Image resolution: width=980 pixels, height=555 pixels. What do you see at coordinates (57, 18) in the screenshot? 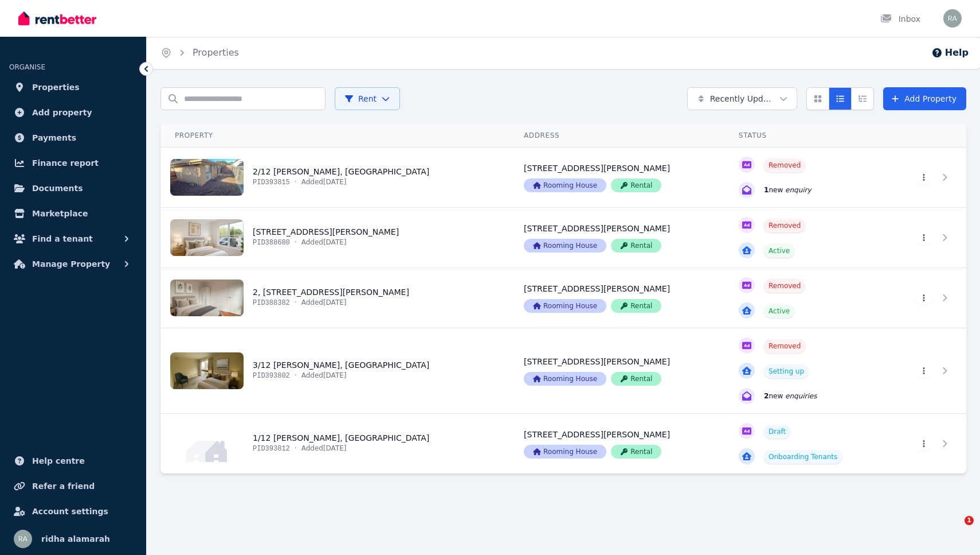
I see `img: RentBetter` at bounding box center [57, 18].